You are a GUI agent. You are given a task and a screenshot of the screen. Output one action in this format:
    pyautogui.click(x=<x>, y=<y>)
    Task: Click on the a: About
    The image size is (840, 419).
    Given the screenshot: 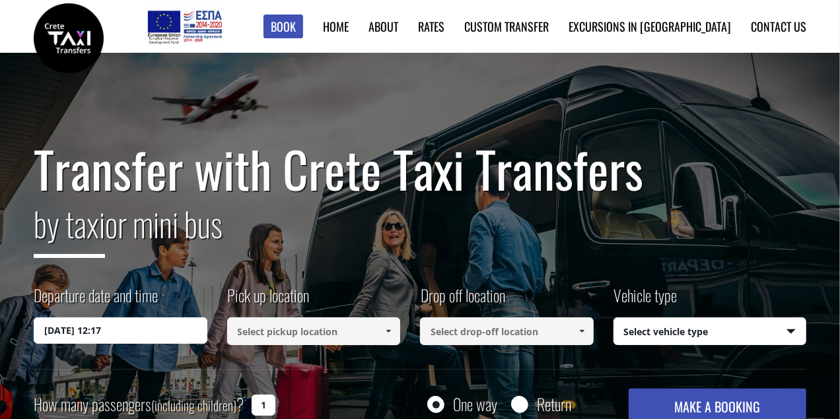 What is the action you would take?
    pyautogui.click(x=383, y=26)
    